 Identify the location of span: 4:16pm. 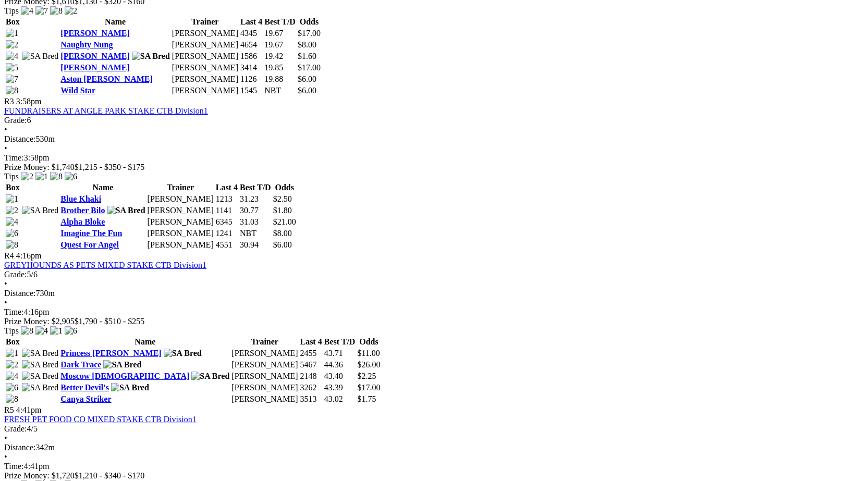
(29, 255).